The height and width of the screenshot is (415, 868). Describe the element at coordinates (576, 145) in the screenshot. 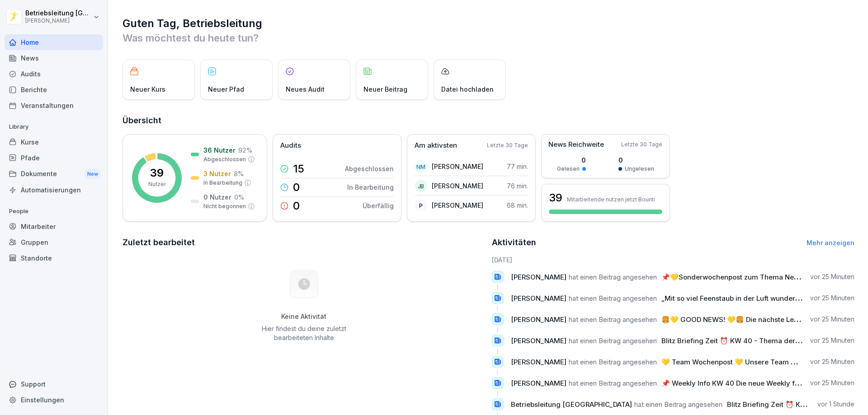

I see `p: News Reichweite` at that location.